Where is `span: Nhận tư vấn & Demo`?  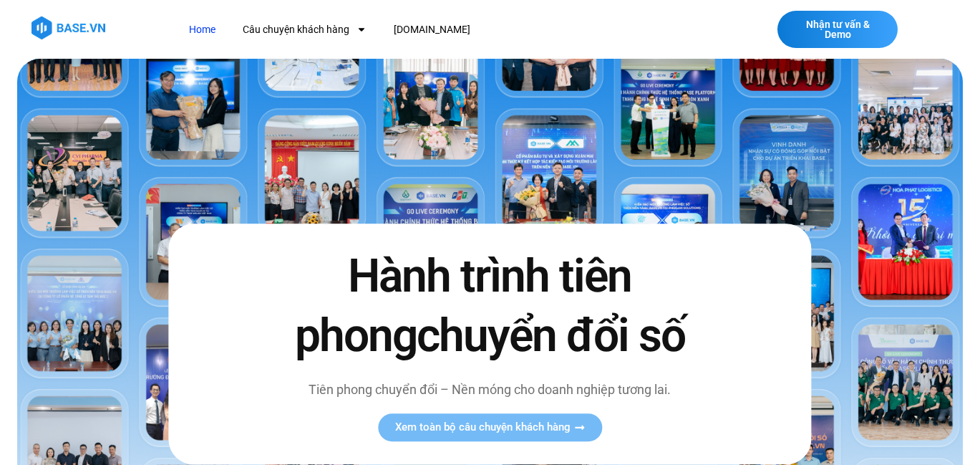
span: Nhận tư vấn & Demo is located at coordinates (837, 30).